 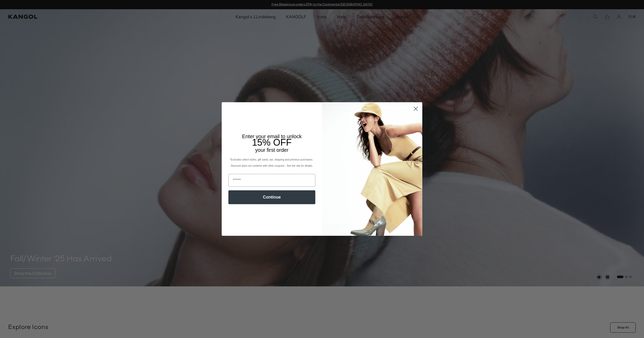 I want to click on img: 93be19ad-e773-4382-80b9-c9d740c9197f.jpeg, so click(x=372, y=169).